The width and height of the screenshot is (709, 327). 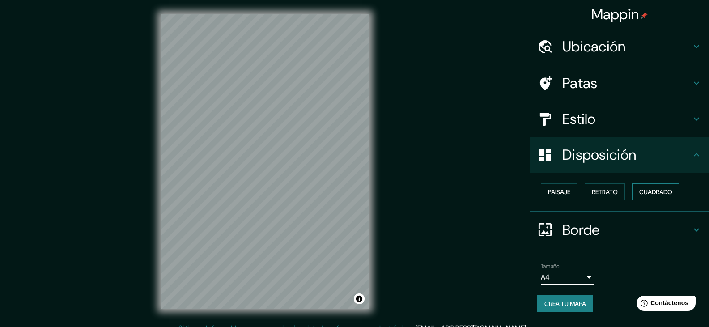 I want to click on button: Crea tu mapa, so click(x=565, y=304).